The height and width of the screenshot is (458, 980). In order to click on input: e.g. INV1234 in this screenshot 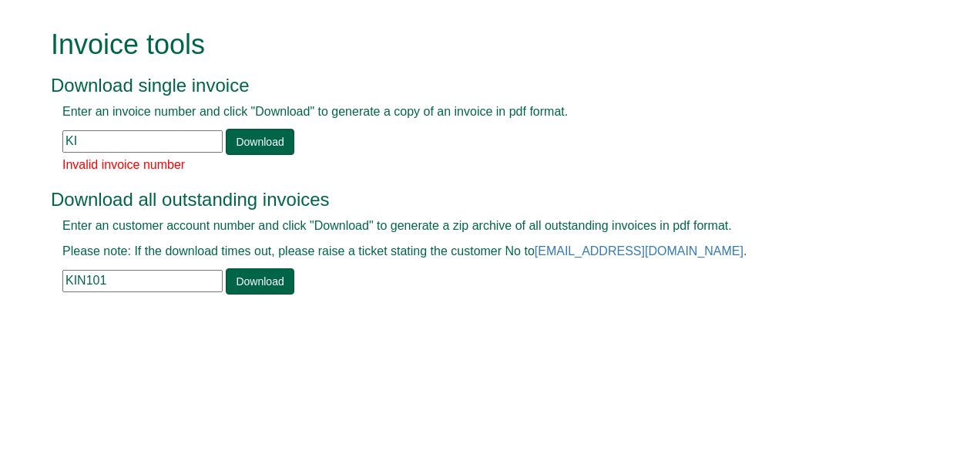, I will do `click(142, 141)`.